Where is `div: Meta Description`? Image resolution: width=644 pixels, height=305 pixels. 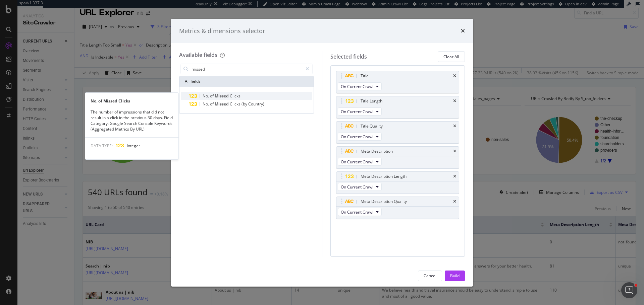
div: Meta Description is located at coordinates (377, 151).